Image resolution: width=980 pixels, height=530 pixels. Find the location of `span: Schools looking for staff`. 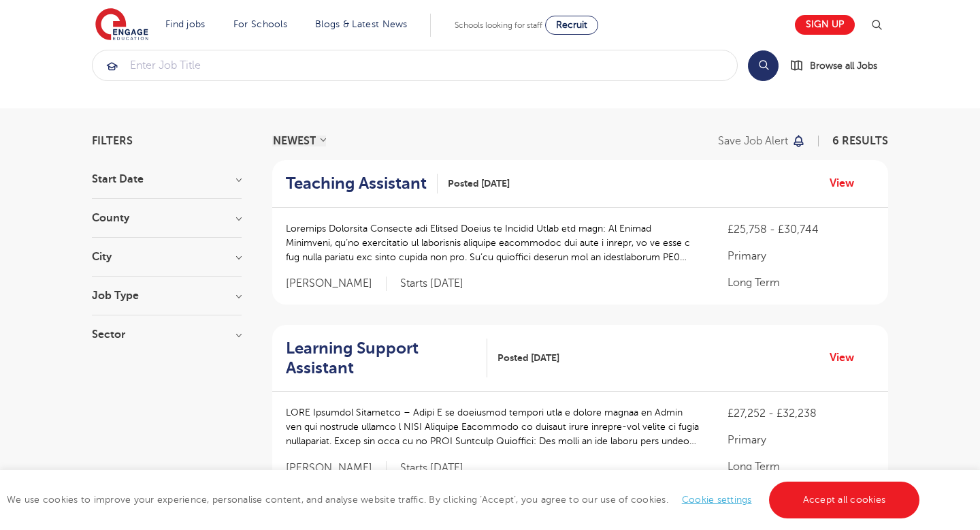

span: Schools looking for staff is located at coordinates (499, 25).